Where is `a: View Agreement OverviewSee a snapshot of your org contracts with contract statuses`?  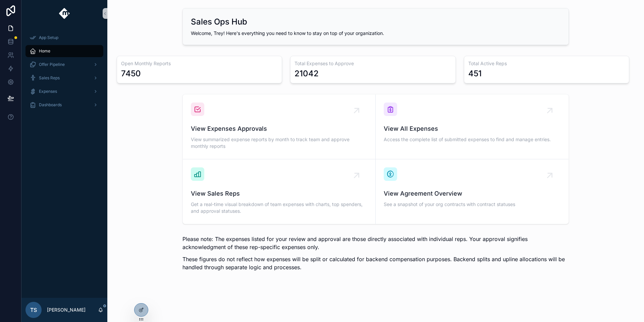 a: View Agreement OverviewSee a snapshot of your org contracts with contract statuses is located at coordinates (472, 192).